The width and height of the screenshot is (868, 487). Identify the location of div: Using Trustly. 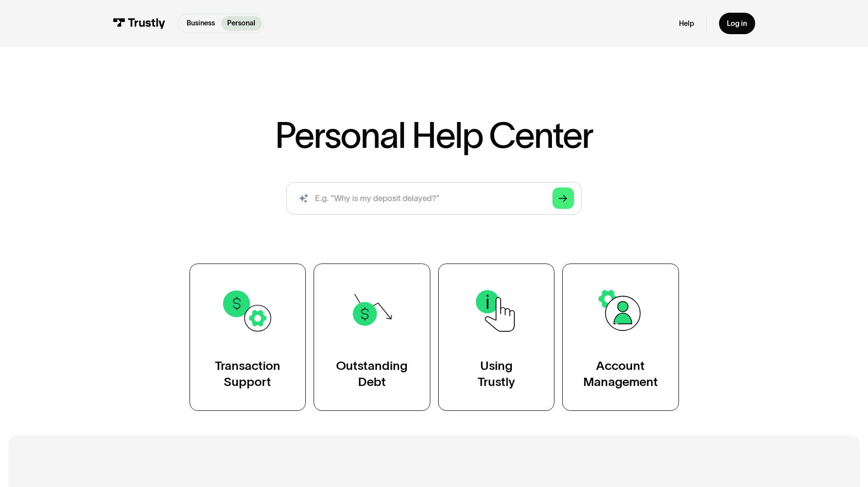
(497, 374).